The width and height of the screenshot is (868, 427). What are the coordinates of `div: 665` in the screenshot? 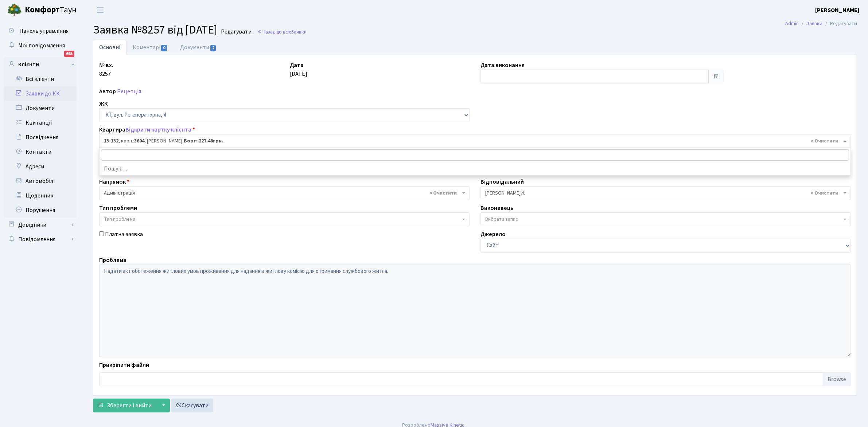 It's located at (70, 53).